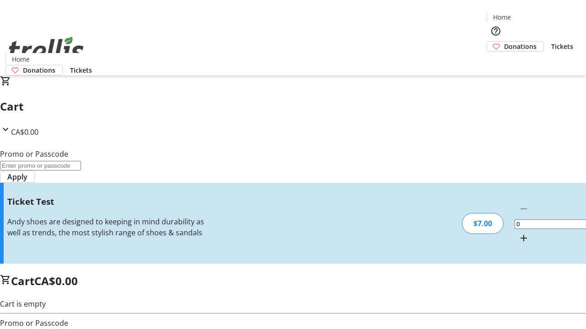 This screenshot has height=329, width=586. Describe the element at coordinates (17, 177) in the screenshot. I see `span: Apply` at that location.